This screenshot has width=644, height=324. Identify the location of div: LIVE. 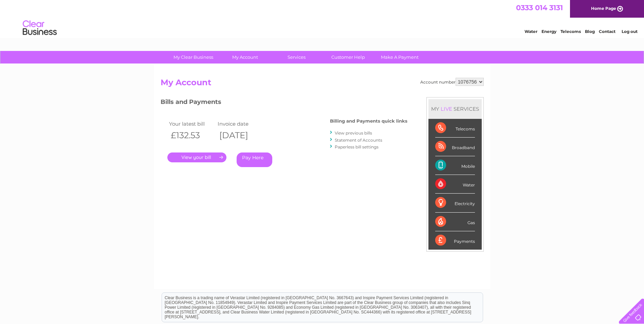
(446, 109).